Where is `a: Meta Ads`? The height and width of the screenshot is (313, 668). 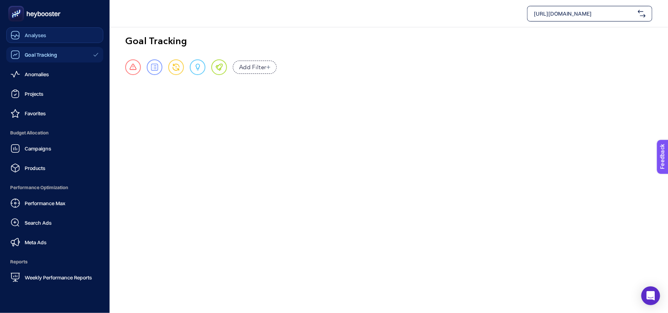
a: Meta Ads is located at coordinates (55, 243).